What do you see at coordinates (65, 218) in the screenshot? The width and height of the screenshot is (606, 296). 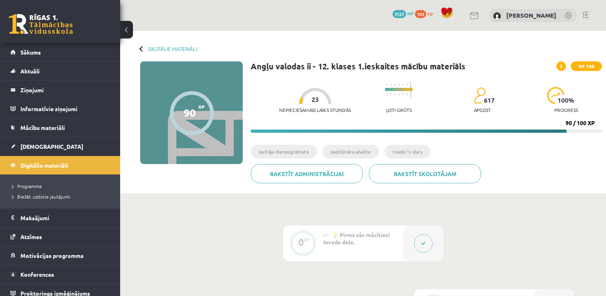 I see `legend: Maksājumi` at bounding box center [65, 218].